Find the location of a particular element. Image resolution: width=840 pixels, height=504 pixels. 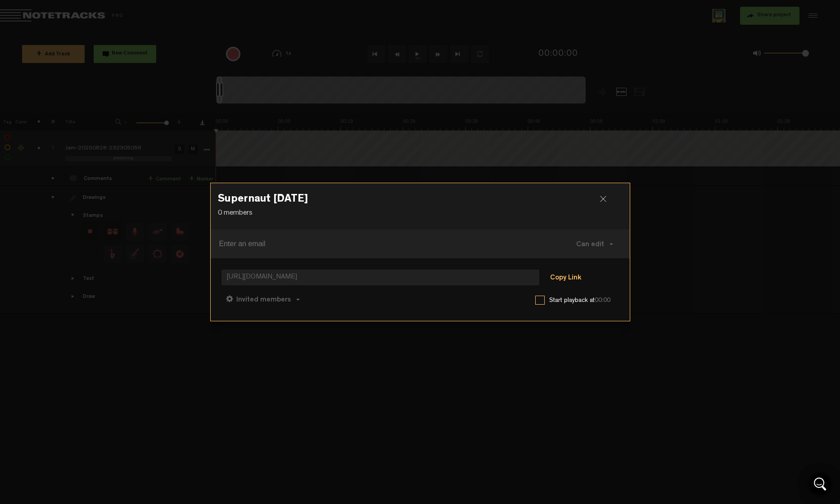

div: Open Intercom Messenger is located at coordinates (820, 484).